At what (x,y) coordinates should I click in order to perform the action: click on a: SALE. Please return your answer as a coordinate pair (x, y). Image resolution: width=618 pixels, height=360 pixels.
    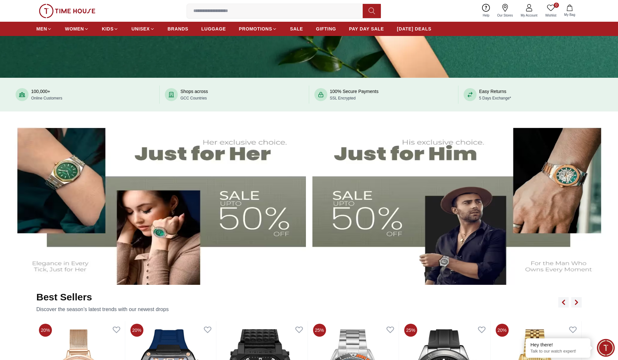
    Looking at the image, I should click on (296, 29).